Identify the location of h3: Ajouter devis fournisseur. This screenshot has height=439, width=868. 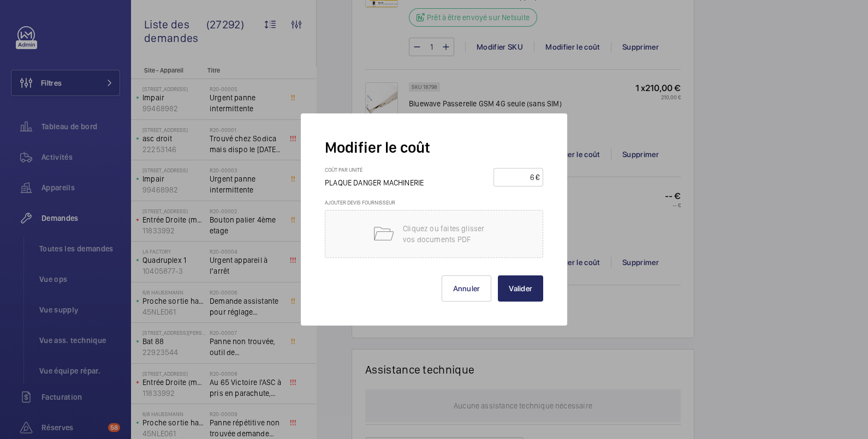
(434, 204).